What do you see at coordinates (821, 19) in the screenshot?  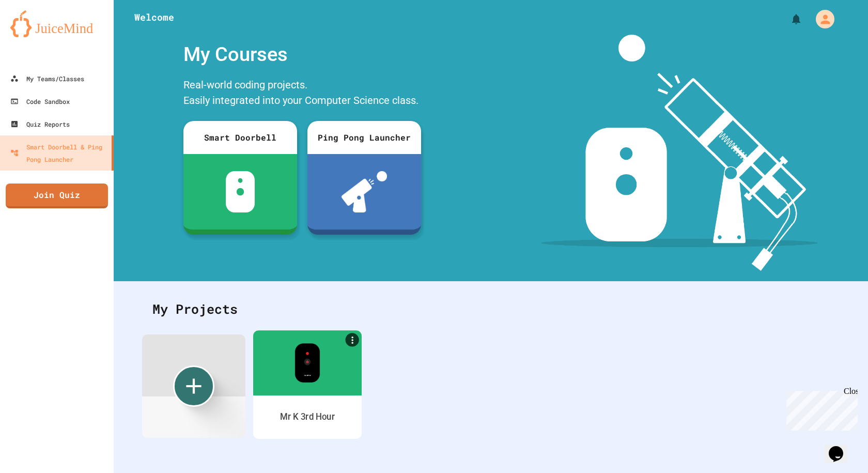 I see `div: My Account` at bounding box center [821, 19].